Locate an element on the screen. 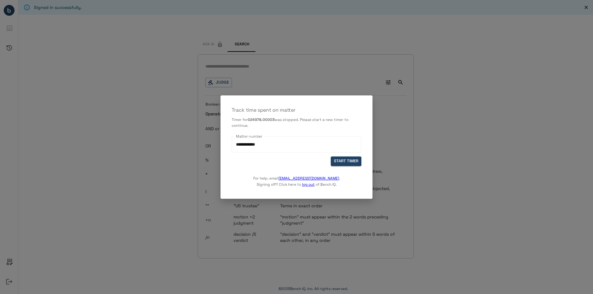  p: Track time spent on matter is located at coordinates (296, 110).